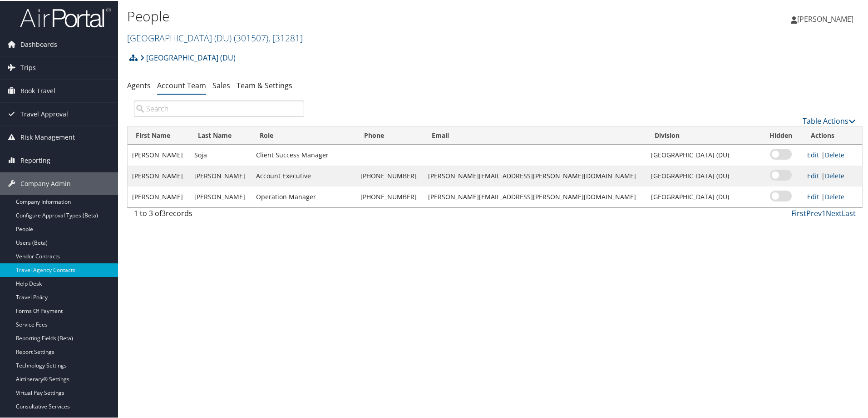 This screenshot has height=418, width=868. I want to click on a: Team & Settings, so click(265, 85).